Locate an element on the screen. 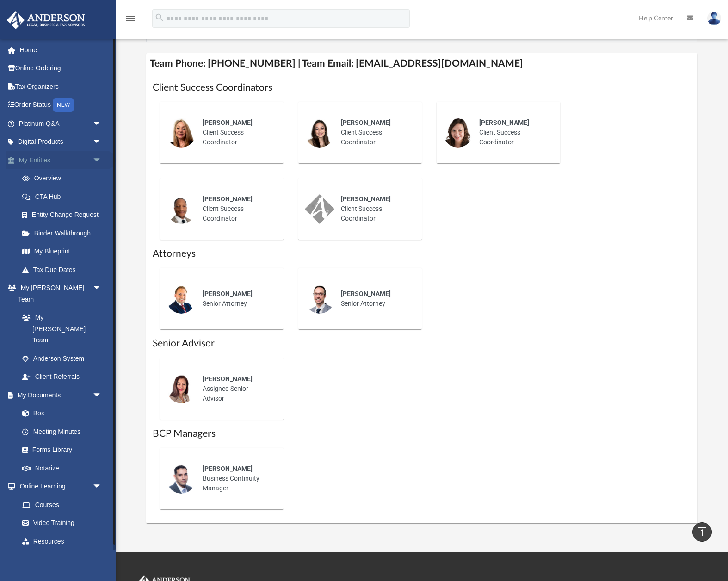 The image size is (728, 581). a: Forms Library is located at coordinates (60, 450).